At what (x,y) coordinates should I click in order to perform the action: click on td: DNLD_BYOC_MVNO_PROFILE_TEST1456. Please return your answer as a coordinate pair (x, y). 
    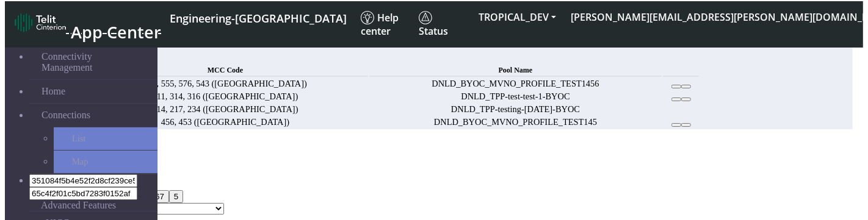
    Looking at the image, I should click on (514, 83).